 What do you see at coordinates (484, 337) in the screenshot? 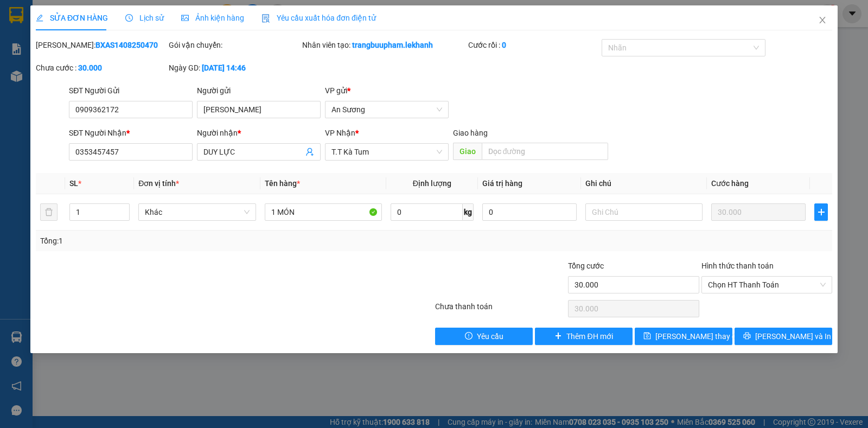
I see `button: exclamation-circleYêu cầu` at bounding box center [484, 337].